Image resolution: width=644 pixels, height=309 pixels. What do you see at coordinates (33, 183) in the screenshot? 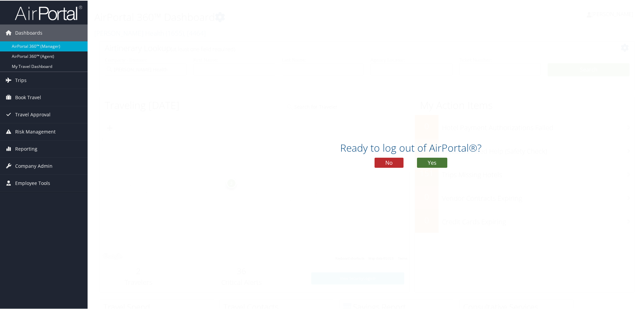
I see `span: Employee Tools` at bounding box center [33, 183].